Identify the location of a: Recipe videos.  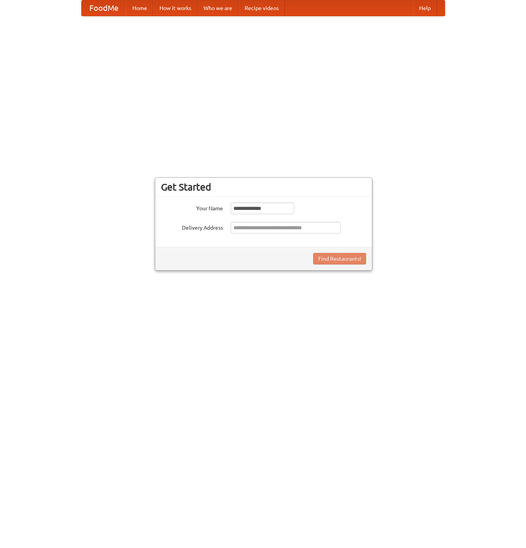
(262, 8).